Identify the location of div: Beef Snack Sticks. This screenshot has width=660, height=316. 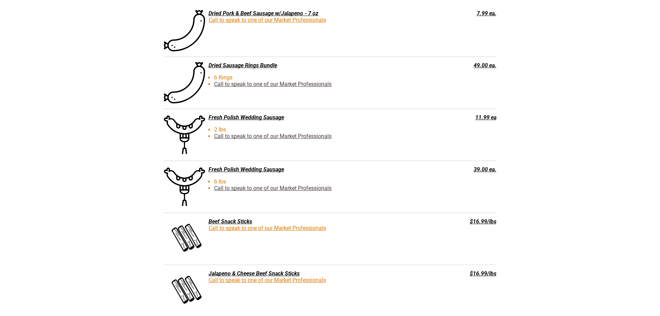
(295, 221).